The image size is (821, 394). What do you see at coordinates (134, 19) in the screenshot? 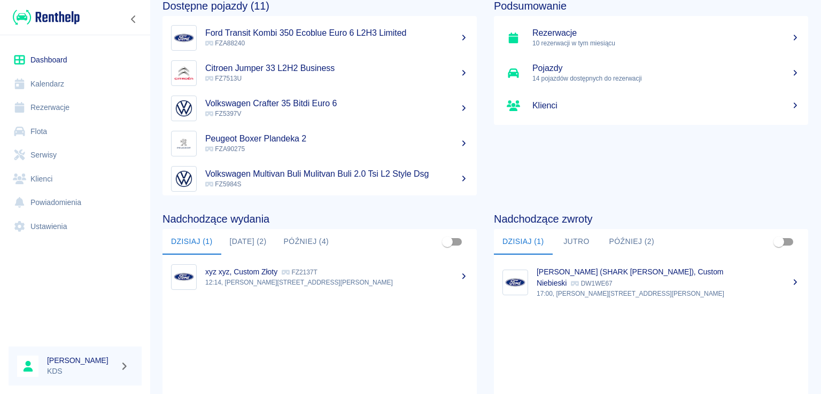
I see `button: Zwiń nawigację` at bounding box center [134, 19].